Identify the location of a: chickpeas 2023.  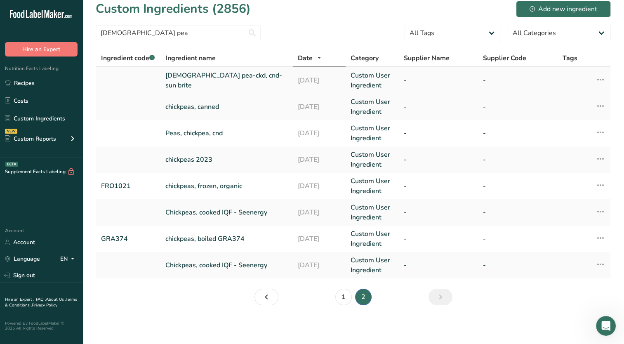
(226, 160).